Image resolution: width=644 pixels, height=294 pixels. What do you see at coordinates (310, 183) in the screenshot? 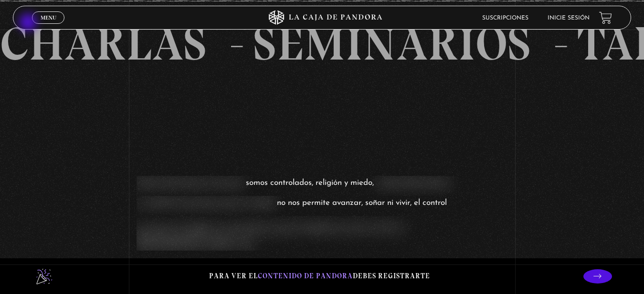
I see `span: somos controlados, religión y miedo,` at bounding box center [310, 183].